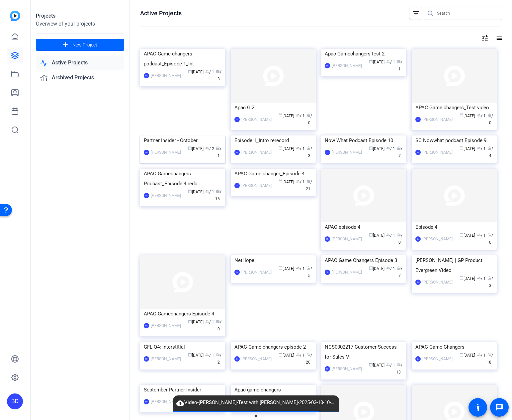  Describe the element at coordinates (454, 347) in the screenshot. I see `div: APAC Game Changers` at that location.